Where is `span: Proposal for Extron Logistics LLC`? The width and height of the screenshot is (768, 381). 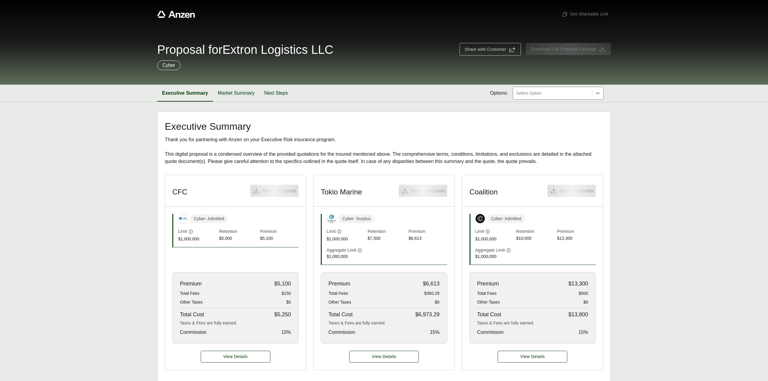 span: Proposal for Extron Logistics LLC is located at coordinates (245, 50).